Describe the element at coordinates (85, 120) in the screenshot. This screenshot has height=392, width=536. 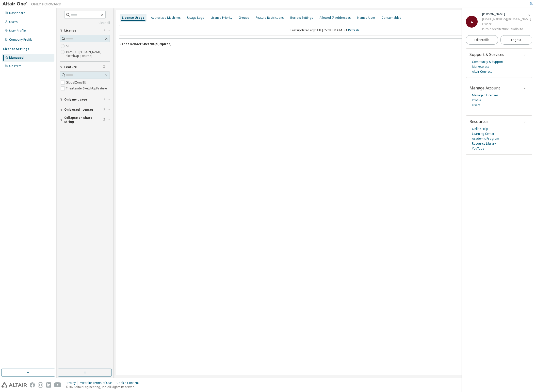
I see `button: Collapse on share string` at that location.